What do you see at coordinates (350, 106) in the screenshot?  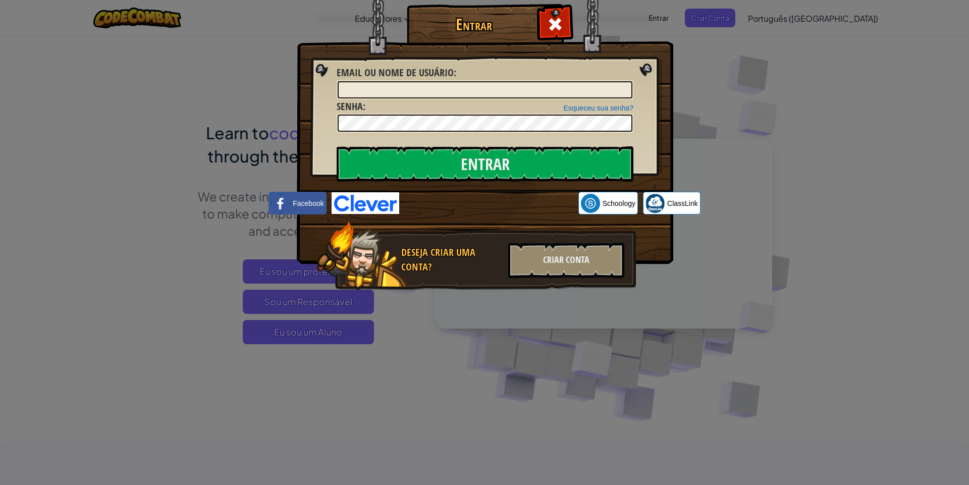 I see `span: Senha` at bounding box center [350, 106].